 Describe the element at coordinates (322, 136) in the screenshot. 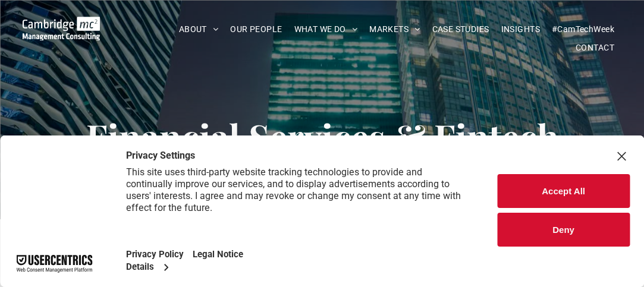

I see `span: Financial Services & Fintech` at that location.